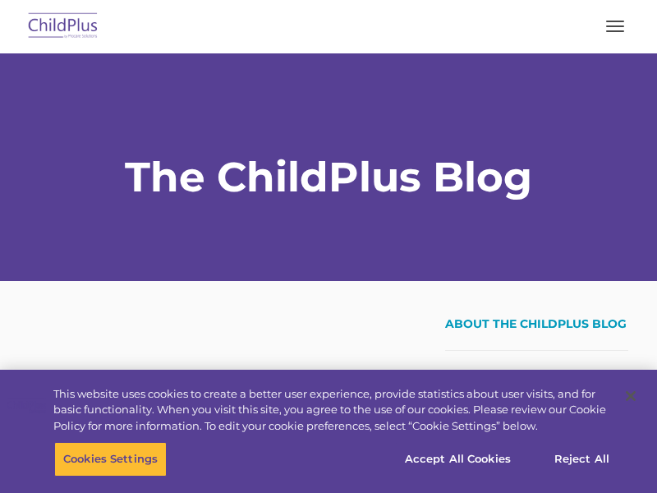 The height and width of the screenshot is (493, 657). I want to click on img: ChildPlus by Procare Solutions, so click(63, 26).